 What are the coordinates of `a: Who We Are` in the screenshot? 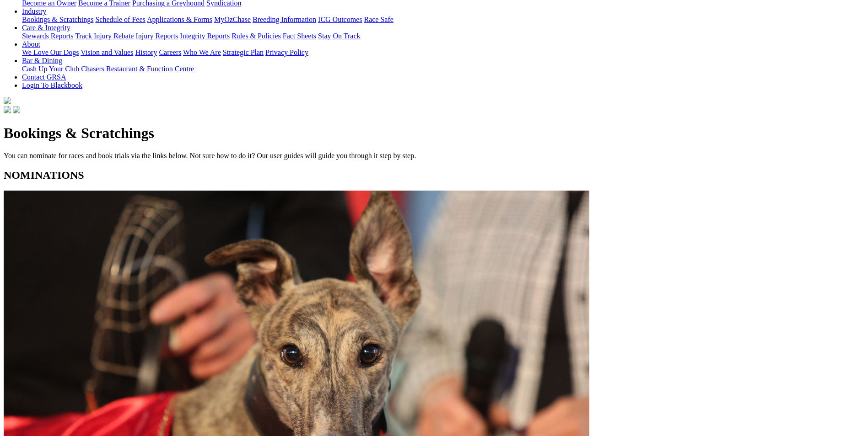 It's located at (202, 52).